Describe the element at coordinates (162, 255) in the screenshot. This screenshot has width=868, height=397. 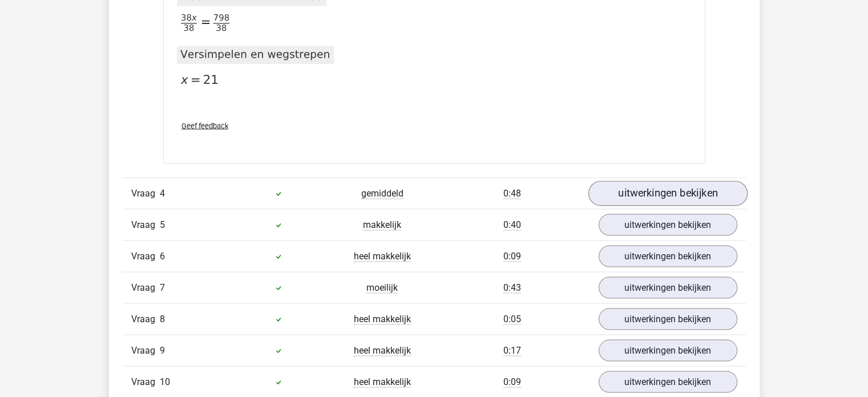
I see `span: 6` at that location.